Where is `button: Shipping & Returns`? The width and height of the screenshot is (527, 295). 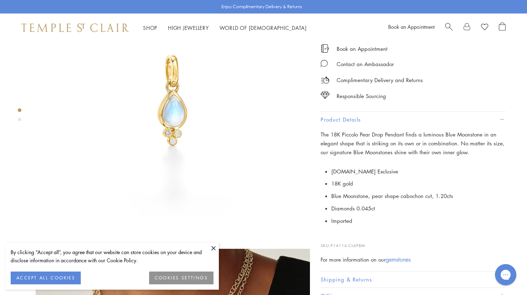
button: Shipping & Returns is located at coordinates (413, 280).